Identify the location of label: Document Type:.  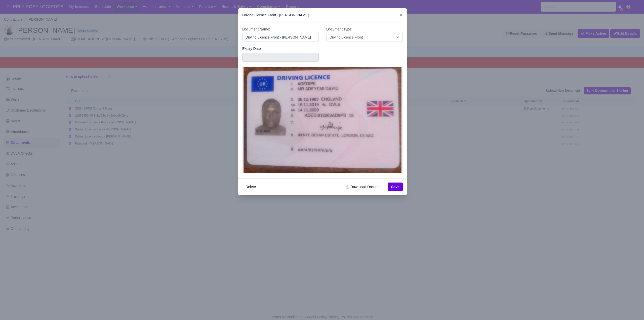
(339, 29).